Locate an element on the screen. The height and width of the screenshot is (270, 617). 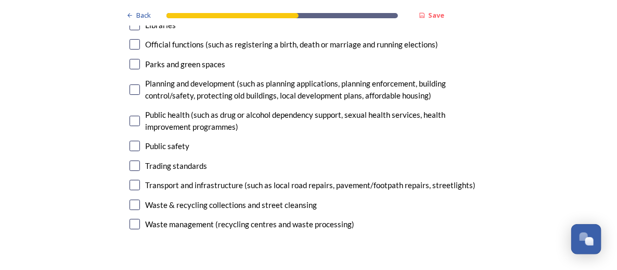
strong: Save is located at coordinates (437, 15).